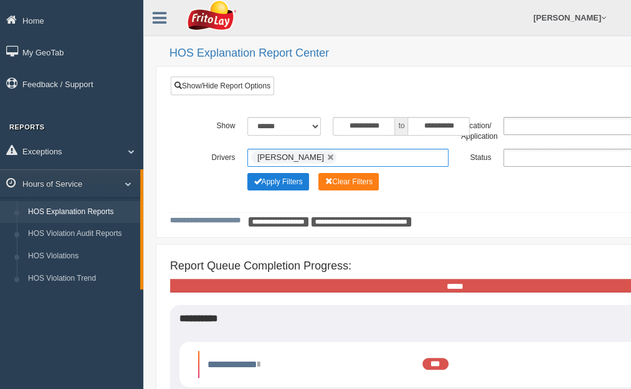 Image resolution: width=631 pixels, height=389 pixels. I want to click on a: HOS Violation Trend, so click(81, 279).